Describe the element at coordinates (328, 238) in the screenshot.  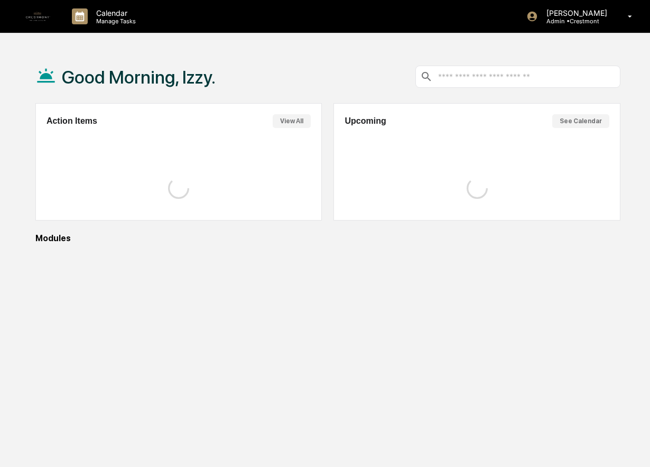
I see `div: Modules` at that location.